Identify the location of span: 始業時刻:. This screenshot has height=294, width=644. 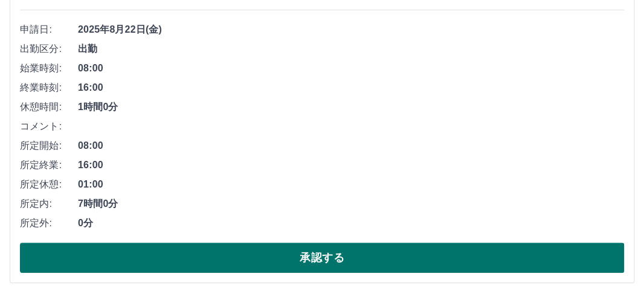
(49, 69).